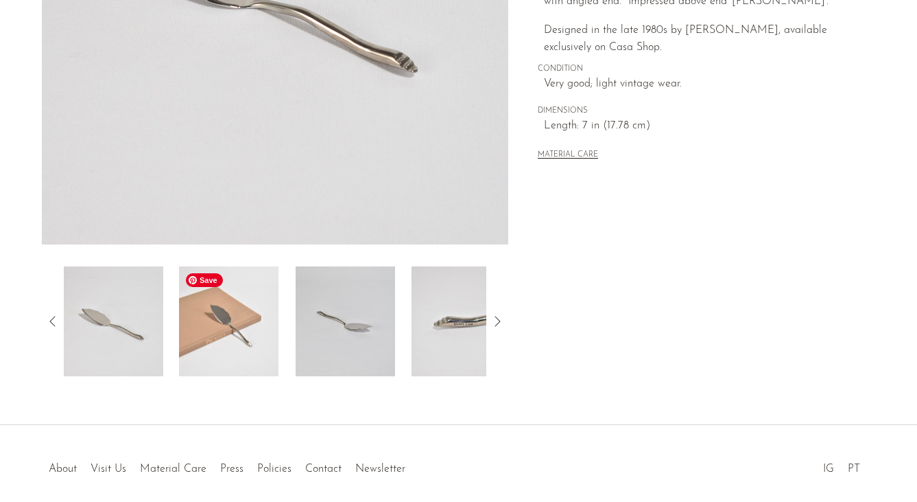 Image resolution: width=917 pixels, height=502 pixels. Describe the element at coordinates (692, 111) in the screenshot. I see `span: DIMENSIONS` at that location.